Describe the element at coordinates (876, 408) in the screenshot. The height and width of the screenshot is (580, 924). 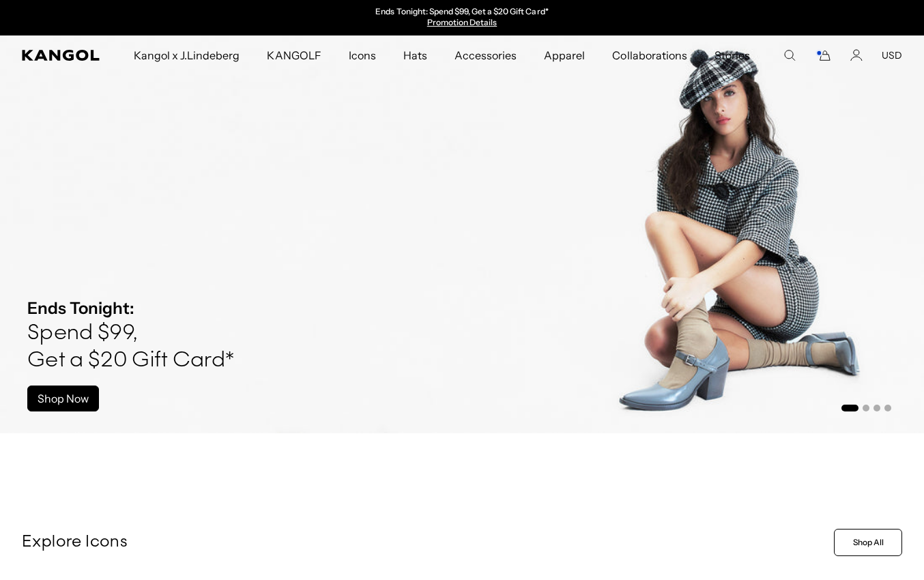
I see `button: Go to slide 3` at that location.